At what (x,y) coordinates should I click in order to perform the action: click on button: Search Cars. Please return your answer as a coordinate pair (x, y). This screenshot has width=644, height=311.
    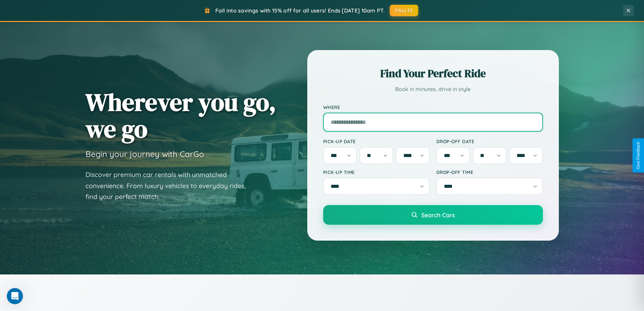
    Looking at the image, I should click on (433, 215).